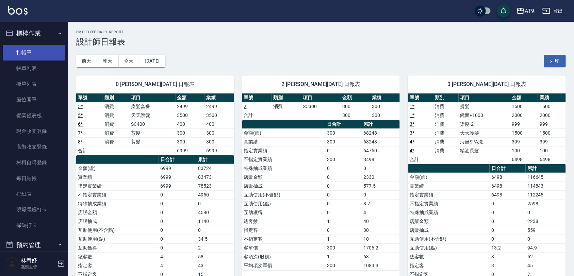 This screenshot has height=276, width=574. What do you see at coordinates (507, 248) in the screenshot?
I see `td: 13.2` at bounding box center [507, 248].